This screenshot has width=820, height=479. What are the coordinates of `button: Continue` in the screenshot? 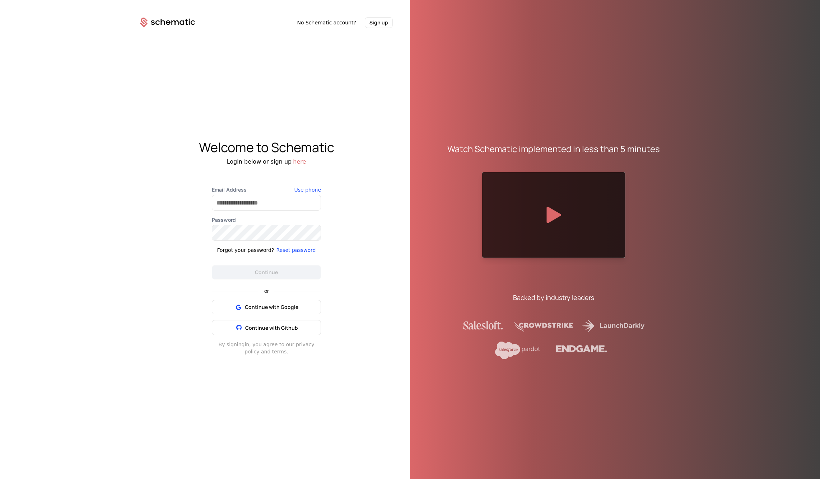 It's located at (266, 273).